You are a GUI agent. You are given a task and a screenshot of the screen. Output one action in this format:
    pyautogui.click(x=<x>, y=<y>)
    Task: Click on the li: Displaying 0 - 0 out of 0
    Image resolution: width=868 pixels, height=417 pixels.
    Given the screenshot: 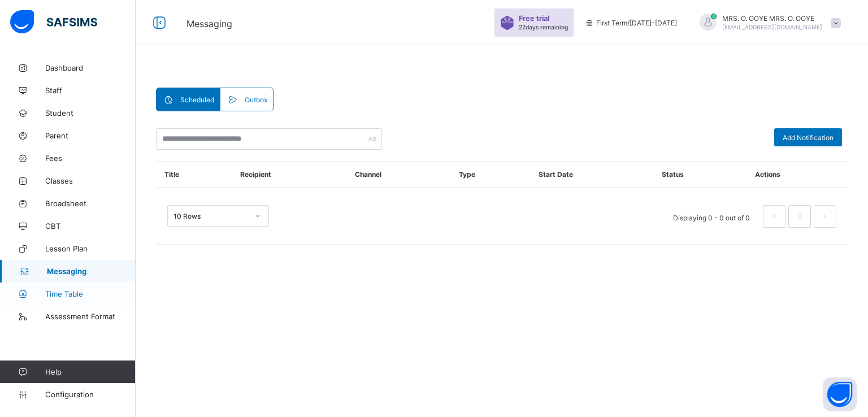 What is the action you would take?
    pyautogui.click(x=711, y=217)
    